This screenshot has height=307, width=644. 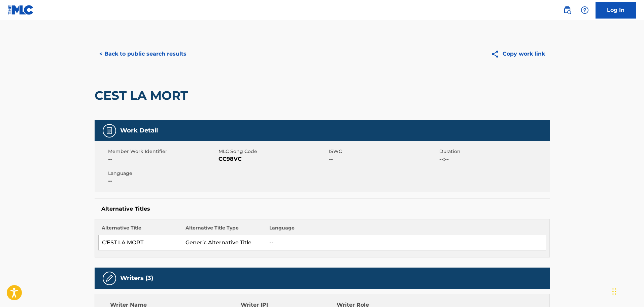 I want to click on button: < Back to public search results, so click(x=143, y=54).